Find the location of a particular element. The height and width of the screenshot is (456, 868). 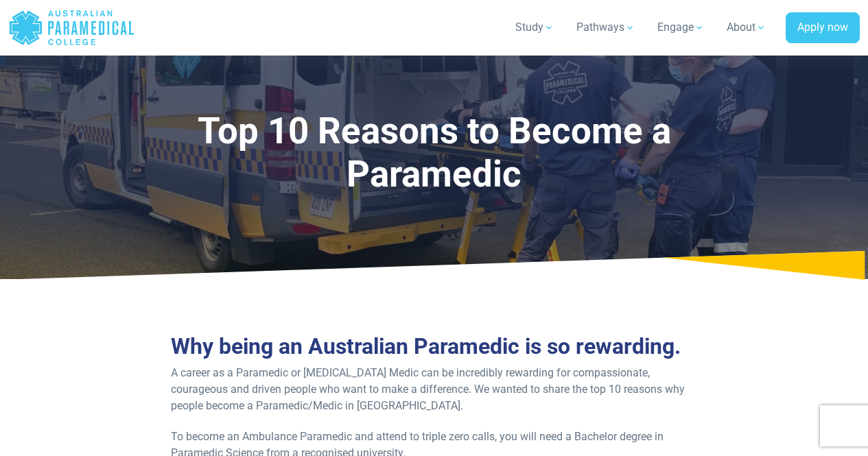

h2: Why being an Australian Paramedic is so rewarding. is located at coordinates (434, 346).